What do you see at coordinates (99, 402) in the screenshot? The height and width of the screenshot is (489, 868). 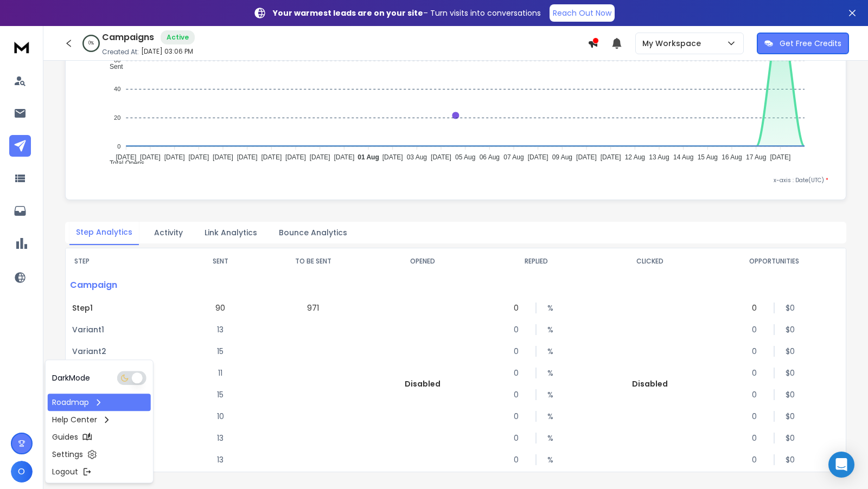 I see `a: Roadmap` at bounding box center [99, 402].